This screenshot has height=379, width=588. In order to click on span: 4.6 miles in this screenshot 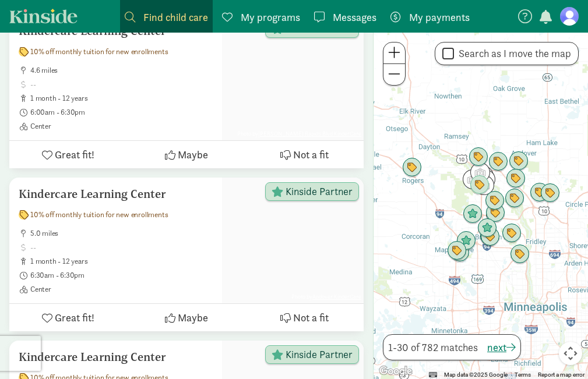, I will do `click(122, 70)`.